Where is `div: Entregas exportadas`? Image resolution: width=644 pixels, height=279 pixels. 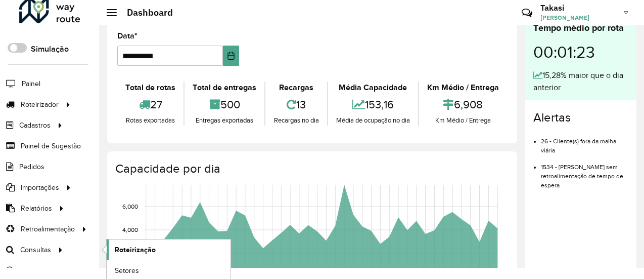 div: Entregas exportadas is located at coordinates (225, 121).